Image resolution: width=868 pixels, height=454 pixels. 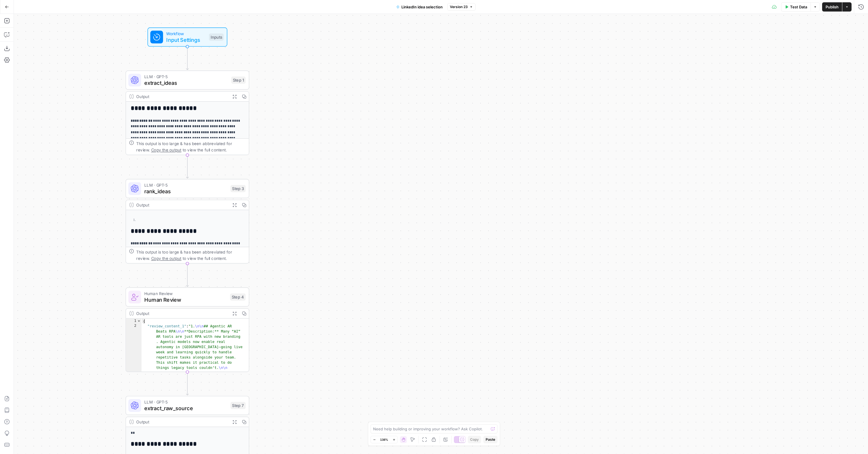 What do you see at coordinates (420, 7) in the screenshot?
I see `button: LinkedIn idea selection` at bounding box center [420, 7].